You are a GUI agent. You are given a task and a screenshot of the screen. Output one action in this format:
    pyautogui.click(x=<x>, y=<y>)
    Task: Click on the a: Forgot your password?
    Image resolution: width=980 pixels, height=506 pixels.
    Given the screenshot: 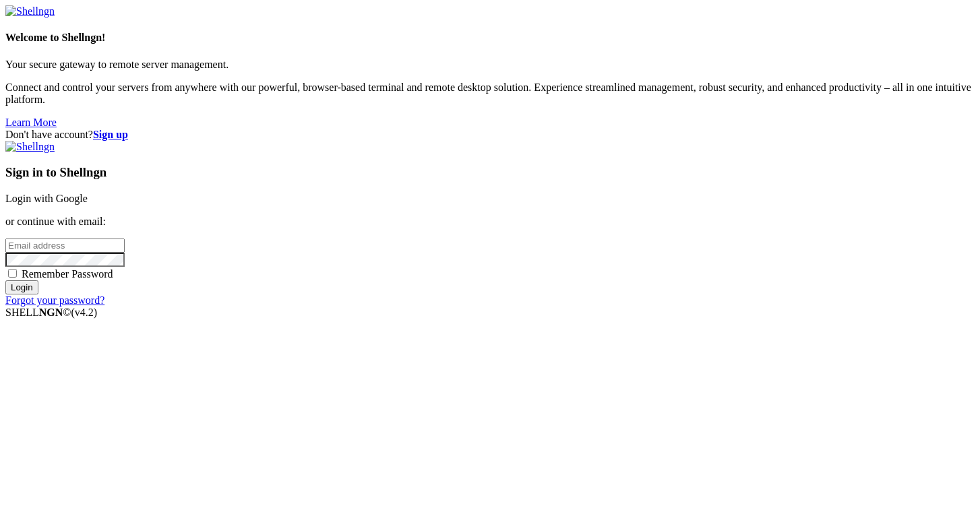 What is the action you would take?
    pyautogui.click(x=55, y=300)
    